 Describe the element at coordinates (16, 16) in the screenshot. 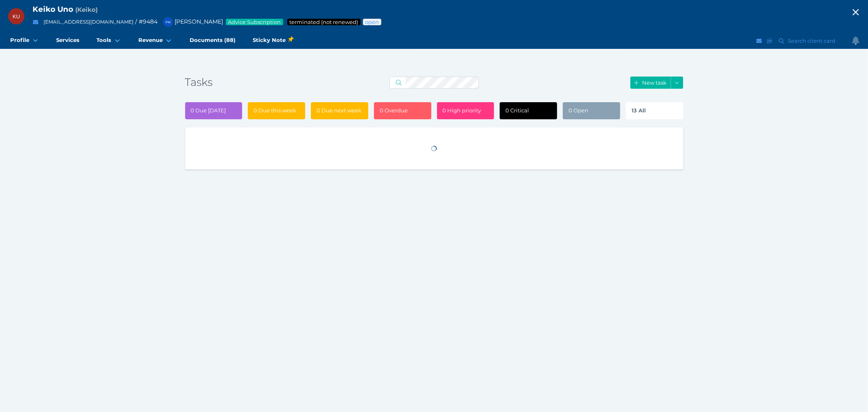

I see `span: KU` at that location.